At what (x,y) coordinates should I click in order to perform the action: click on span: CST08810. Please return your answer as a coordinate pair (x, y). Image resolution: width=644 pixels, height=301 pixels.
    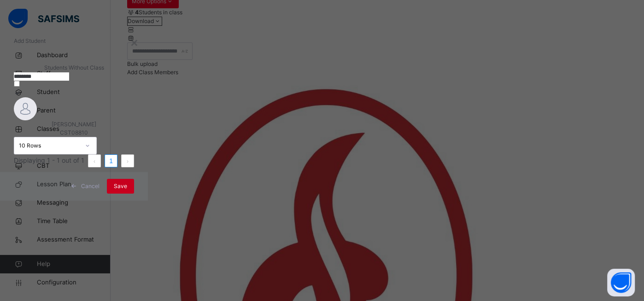
    Looking at the image, I should click on (73, 133).